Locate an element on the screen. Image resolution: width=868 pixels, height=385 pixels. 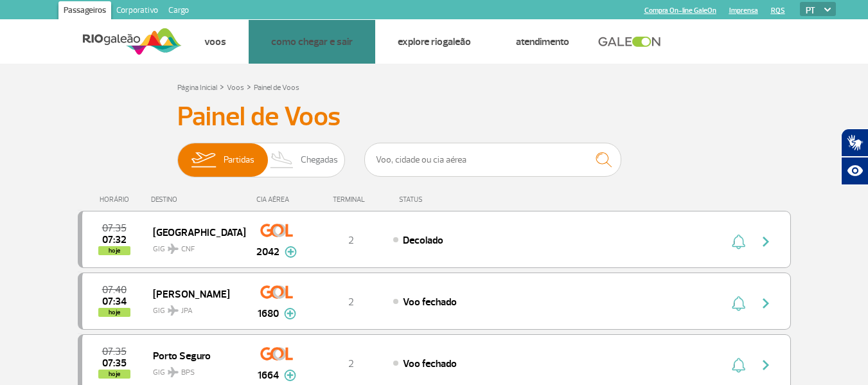
a: Atendimento is located at coordinates (543, 42).